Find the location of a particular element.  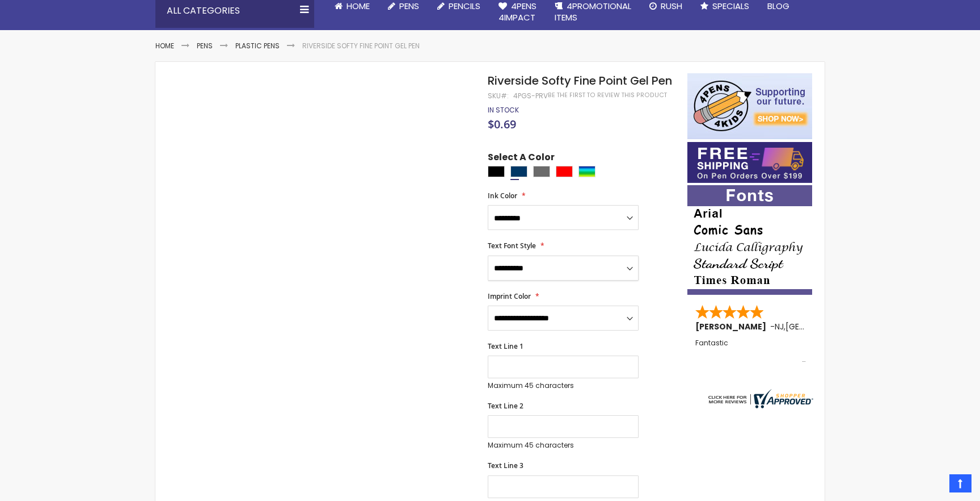

a: Home is located at coordinates (165, 45).